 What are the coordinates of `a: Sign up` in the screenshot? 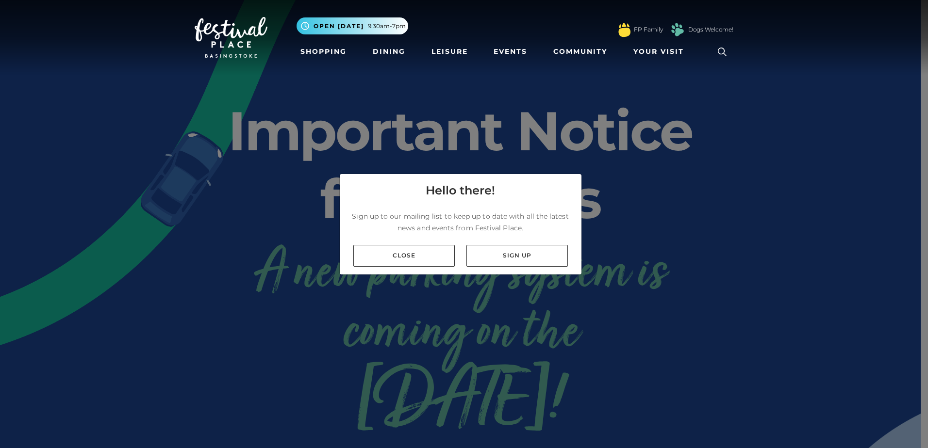 It's located at (517, 256).